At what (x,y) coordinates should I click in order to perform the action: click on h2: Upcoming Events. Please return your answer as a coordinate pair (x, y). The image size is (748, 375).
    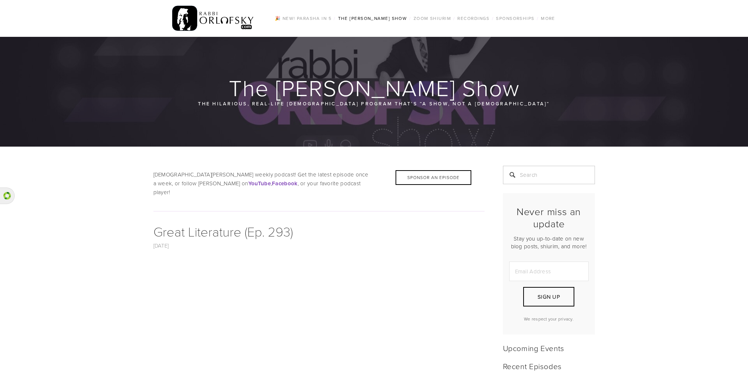
    Looking at the image, I should click on (549, 347).